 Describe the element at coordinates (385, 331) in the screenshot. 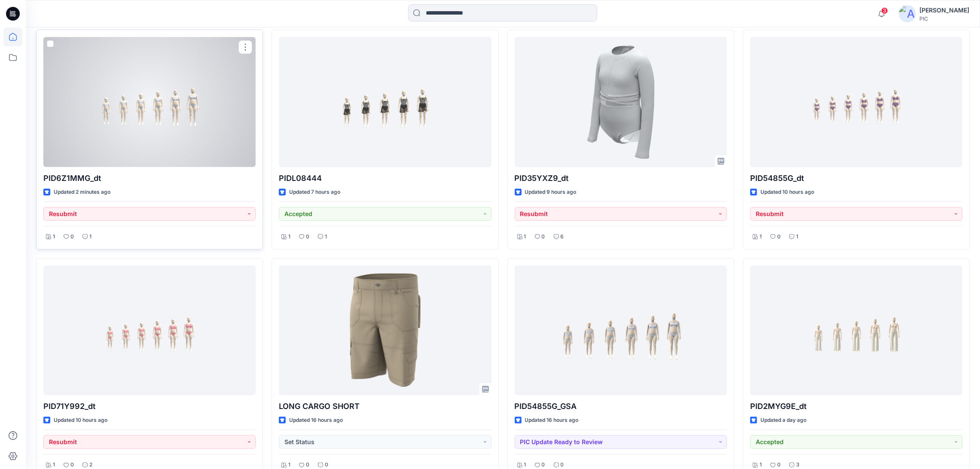

I see `a: LONG CARGO SHORT` at that location.